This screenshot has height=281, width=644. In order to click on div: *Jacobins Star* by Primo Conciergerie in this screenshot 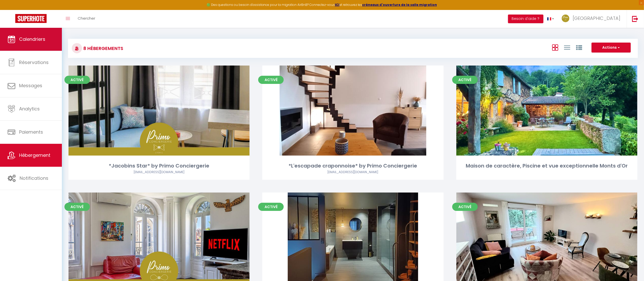, I will do `click(159, 165)`.